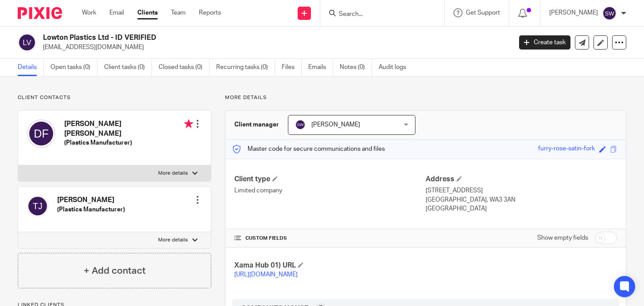 The height and width of the screenshot is (306, 644). I want to click on a: Emails, so click(321, 67).